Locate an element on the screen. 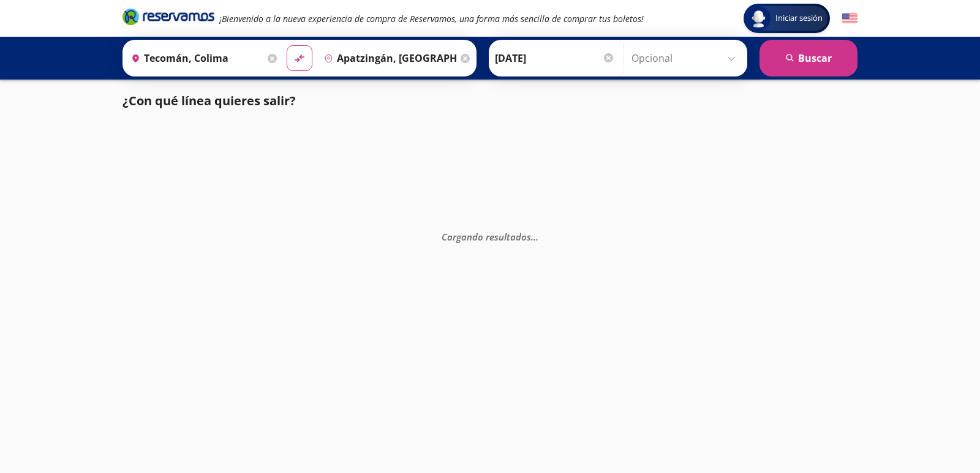 The width and height of the screenshot is (980, 473). p: ¿Con qué línea quieres salir? is located at coordinates (209, 101).